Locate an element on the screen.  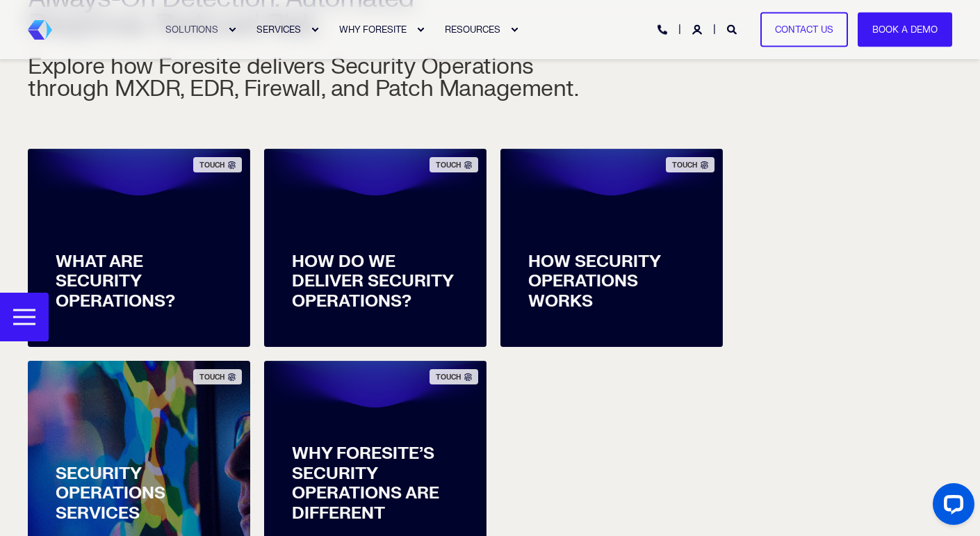
a: Open Search is located at coordinates (733, 28).